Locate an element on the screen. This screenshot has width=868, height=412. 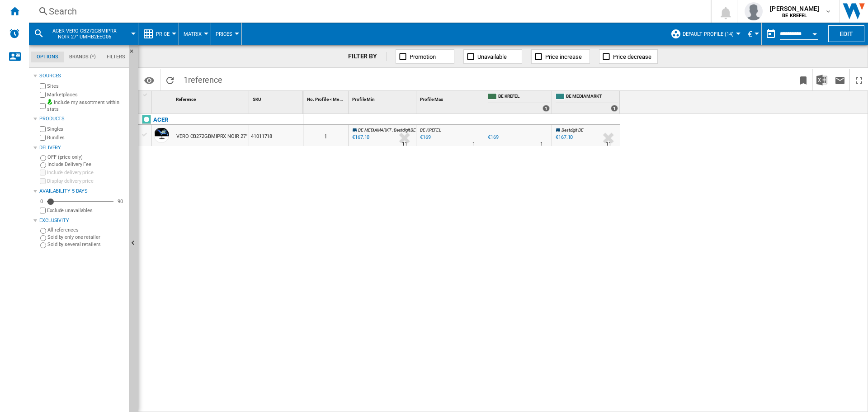
button: Maximize is located at coordinates (859, 80).